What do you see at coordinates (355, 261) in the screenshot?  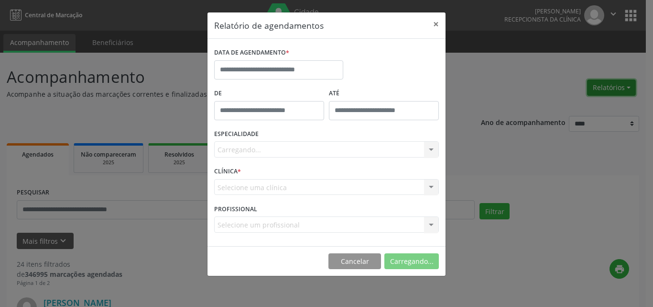 I see `button: Cancelar` at bounding box center [355, 261].